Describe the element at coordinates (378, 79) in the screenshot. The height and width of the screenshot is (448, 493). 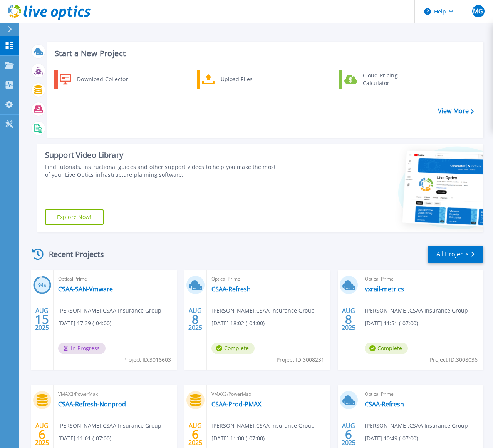
I see `a: Cloud Pricing Calculator` at that location.